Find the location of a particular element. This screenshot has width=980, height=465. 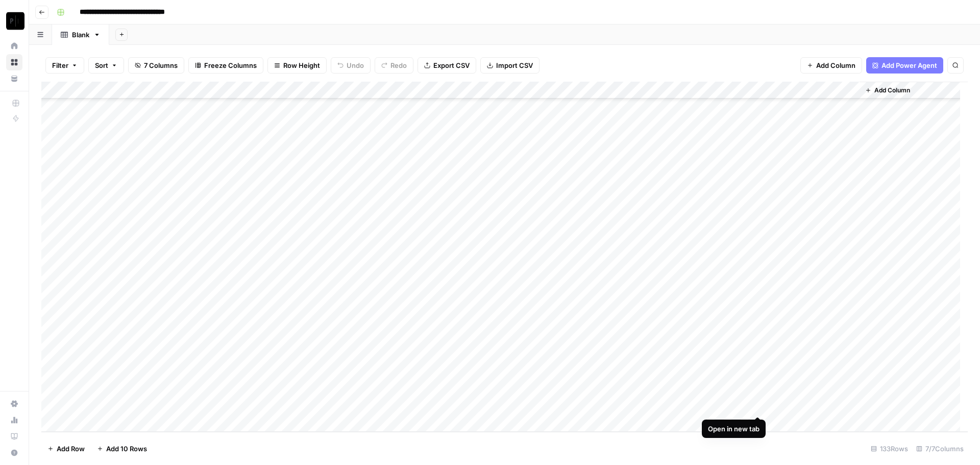

span: Add 10 Rows is located at coordinates (126, 449).